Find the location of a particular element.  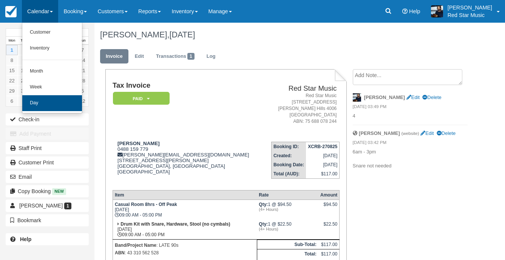

a: 16 is located at coordinates (23, 70).